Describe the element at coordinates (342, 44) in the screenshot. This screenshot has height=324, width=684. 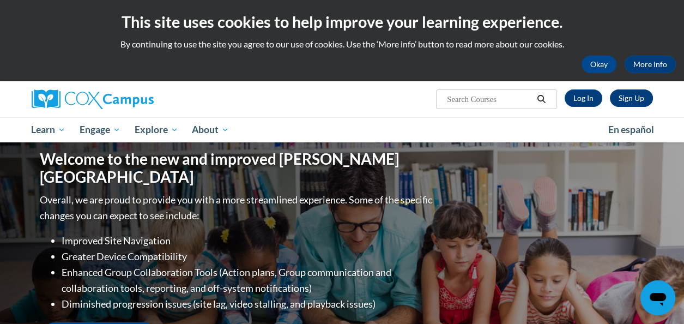
I see `p: By continuing to use the site you agree to our use of cookies. Use the ‘More info’ button to read...` at that location.